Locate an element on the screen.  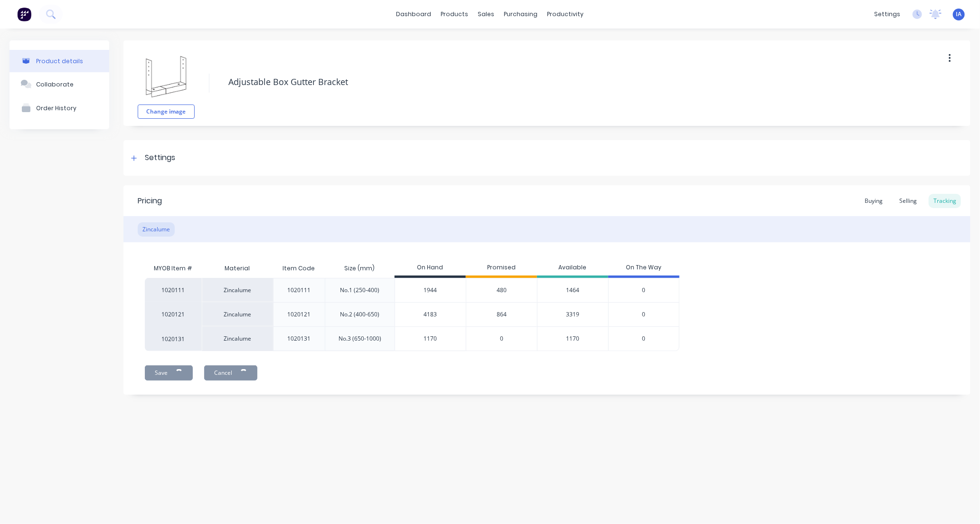
div: No.1 (250-400) is located at coordinates (360, 290).